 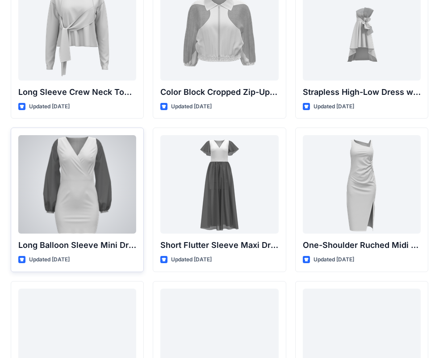 I want to click on p: Long Balloon Sleeve Mini Dress with Wrap Bodice, so click(x=77, y=245).